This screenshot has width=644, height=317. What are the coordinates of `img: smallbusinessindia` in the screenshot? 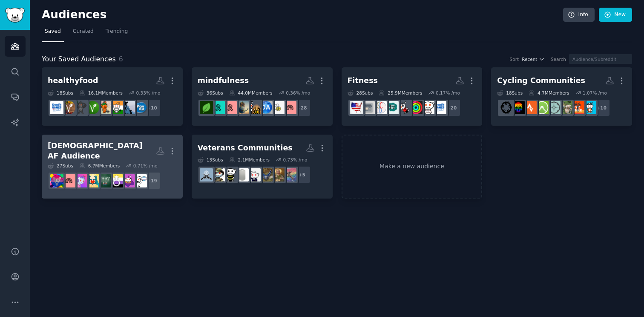 It's located at (368, 107).